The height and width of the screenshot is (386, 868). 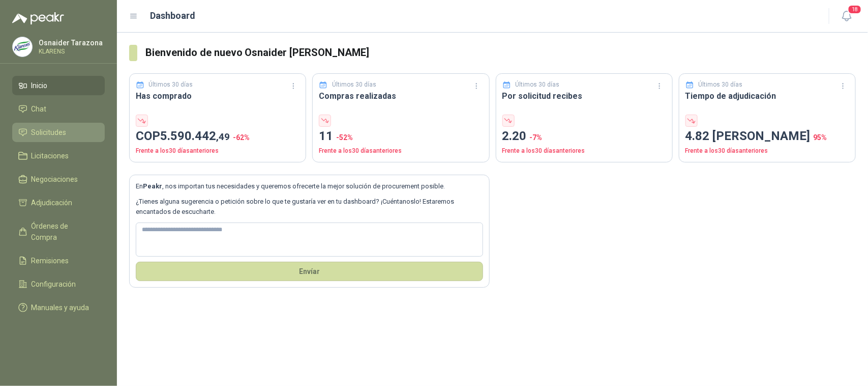 What do you see at coordinates (50, 261) in the screenshot?
I see `span: Remisiones` at bounding box center [50, 261].